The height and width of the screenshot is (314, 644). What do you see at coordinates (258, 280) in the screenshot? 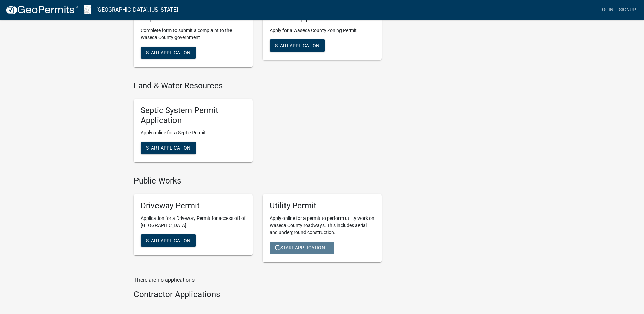
I see `p: There are no applications` at bounding box center [258, 280].